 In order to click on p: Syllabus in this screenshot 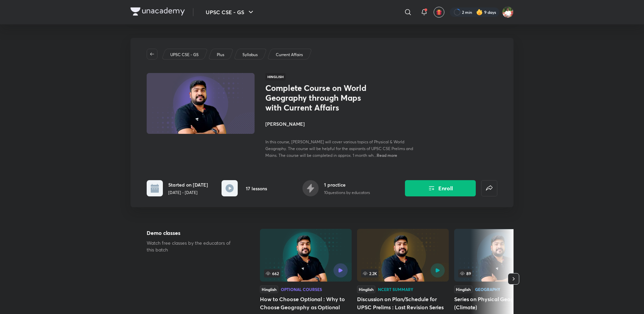, I will do `click(250, 55)`.